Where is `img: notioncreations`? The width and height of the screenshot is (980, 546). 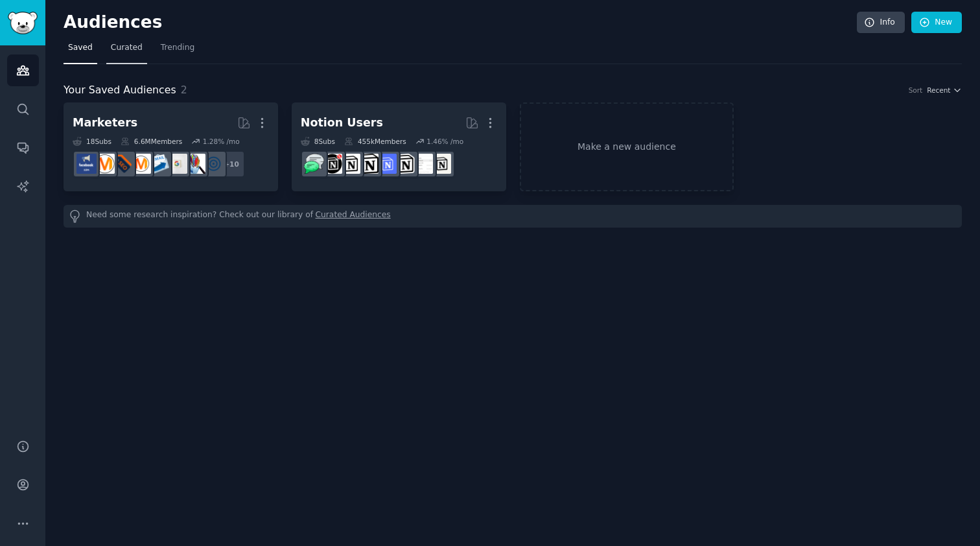
img: notioncreations is located at coordinates (405, 163).